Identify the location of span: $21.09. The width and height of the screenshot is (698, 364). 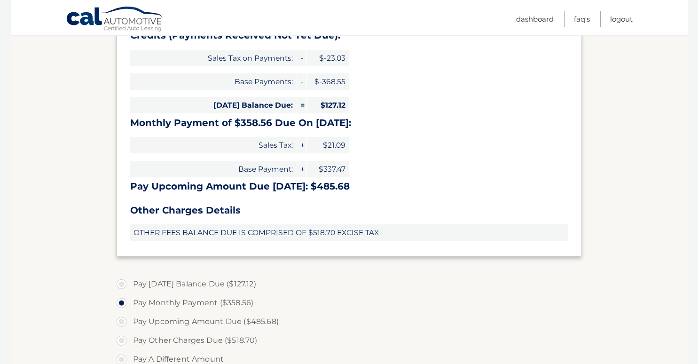
(328, 145).